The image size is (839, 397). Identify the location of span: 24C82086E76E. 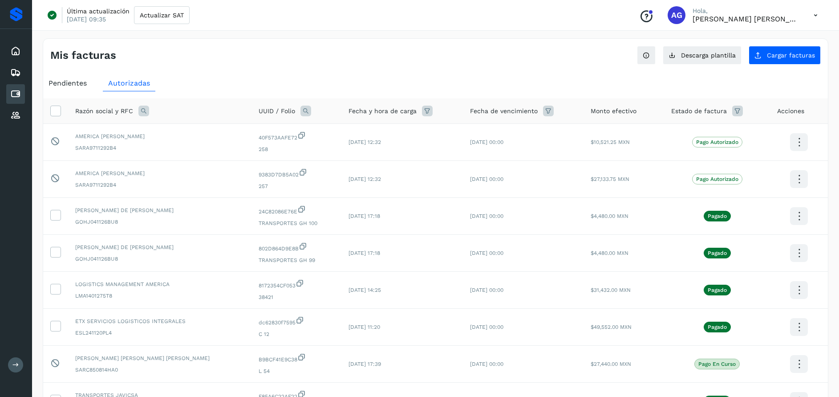
(296, 210).